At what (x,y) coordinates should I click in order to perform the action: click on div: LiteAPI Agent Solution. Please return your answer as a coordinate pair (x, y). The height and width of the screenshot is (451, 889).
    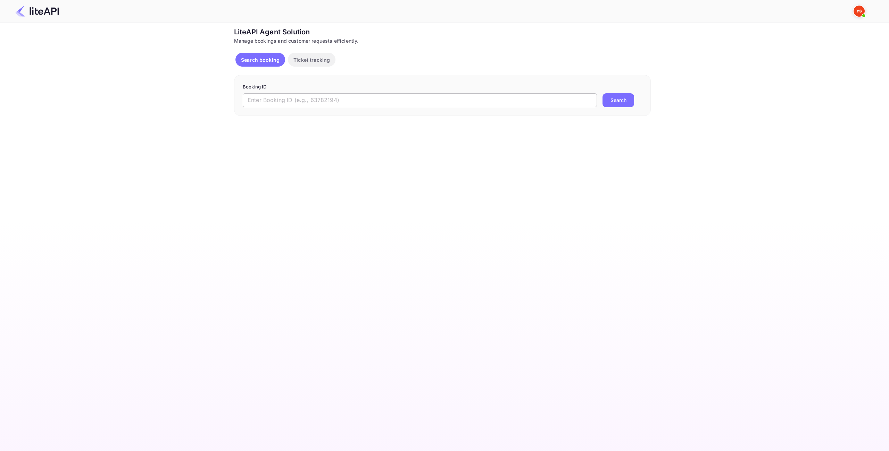
    Looking at the image, I should click on (442, 32).